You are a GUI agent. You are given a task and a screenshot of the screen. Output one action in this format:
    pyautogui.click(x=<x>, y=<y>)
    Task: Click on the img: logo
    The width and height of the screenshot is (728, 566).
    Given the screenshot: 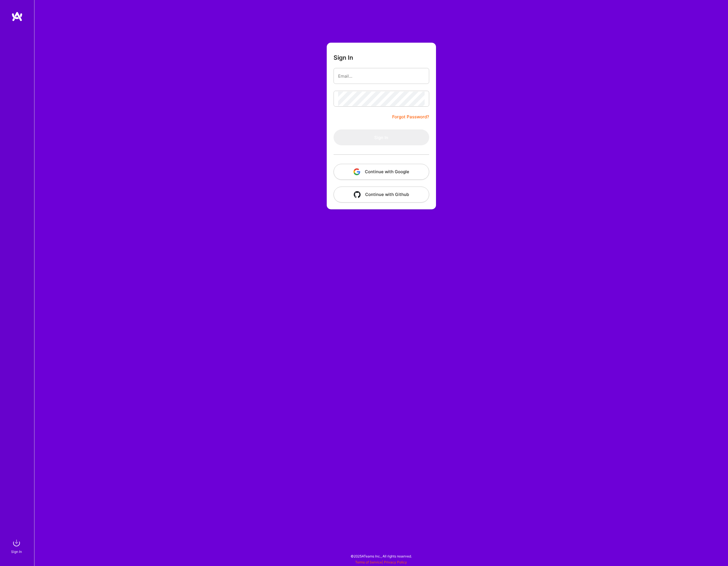 What is the action you would take?
    pyautogui.click(x=17, y=17)
    